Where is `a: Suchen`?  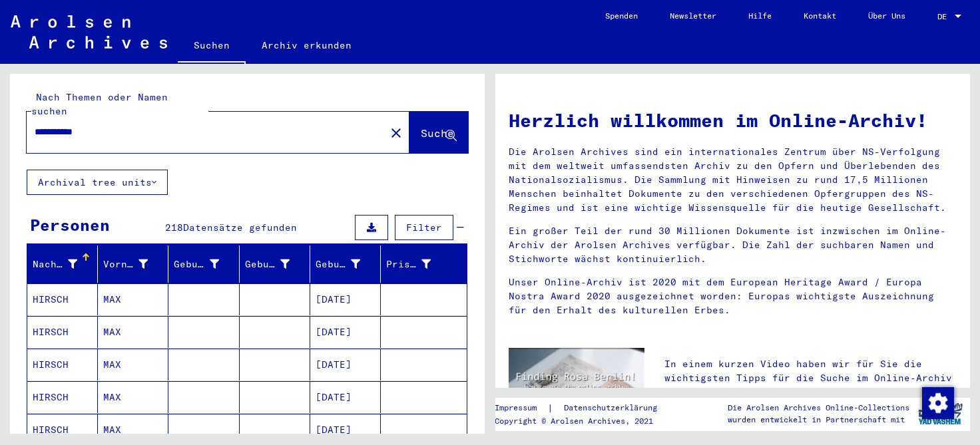 a: Suchen is located at coordinates (212, 47).